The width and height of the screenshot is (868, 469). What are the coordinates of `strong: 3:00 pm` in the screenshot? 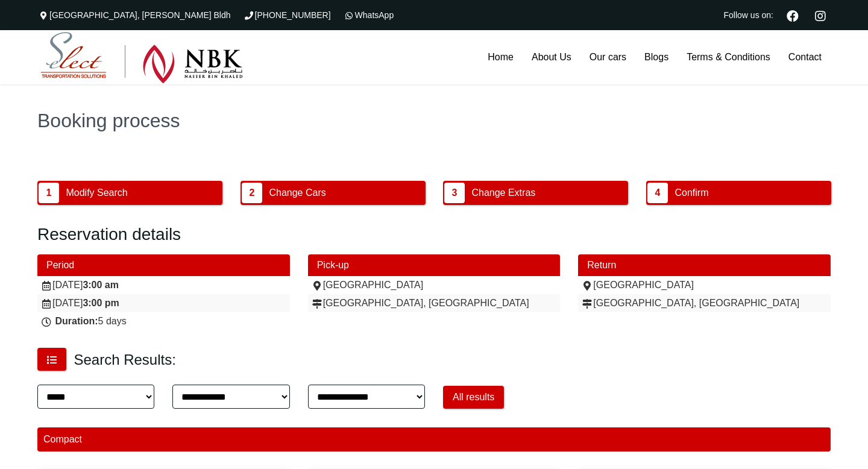 It's located at (101, 302).